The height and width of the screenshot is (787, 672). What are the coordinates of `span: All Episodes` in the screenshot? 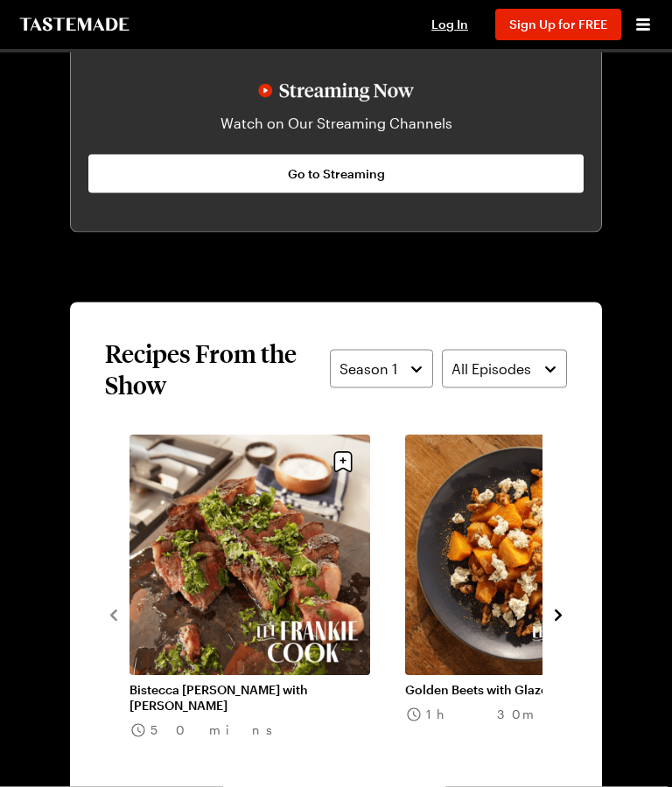 It's located at (490, 369).